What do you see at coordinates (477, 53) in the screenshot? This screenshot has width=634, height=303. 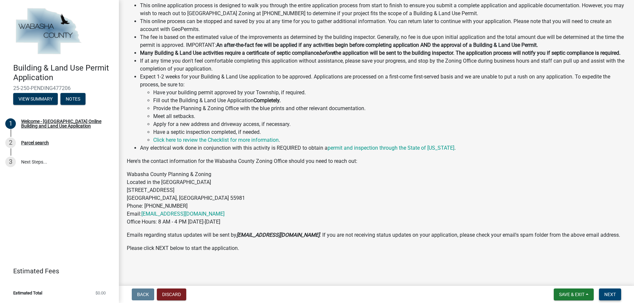 I see `strong: the application will be sent to the building inspector. The application process will notify you i...` at bounding box center [477, 53].